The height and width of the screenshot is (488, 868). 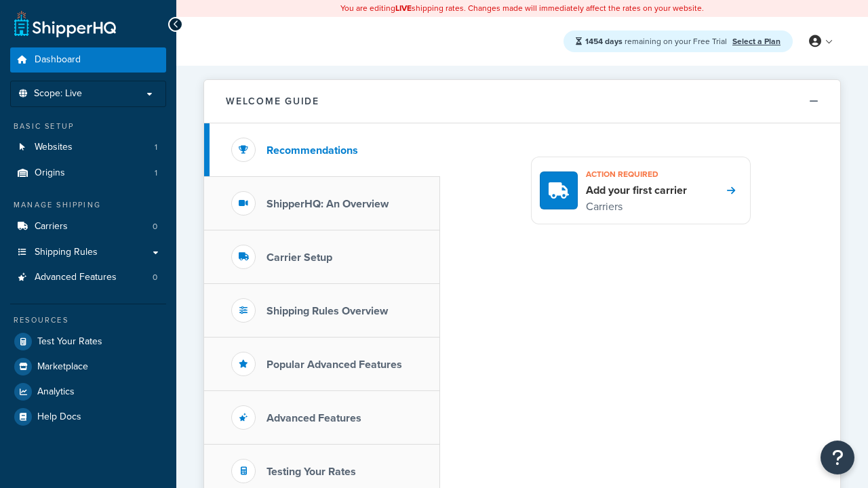 I want to click on a: Websites1, so click(x=88, y=147).